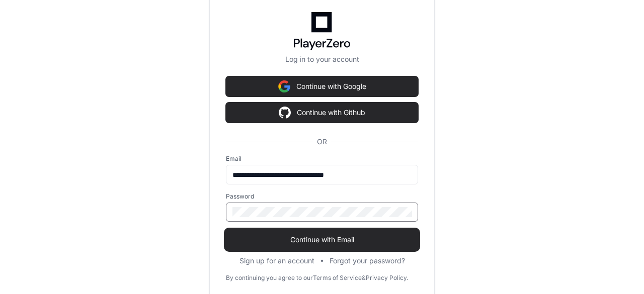  Describe the element at coordinates (387, 278) in the screenshot. I see `a: Privacy Policy.` at that location.